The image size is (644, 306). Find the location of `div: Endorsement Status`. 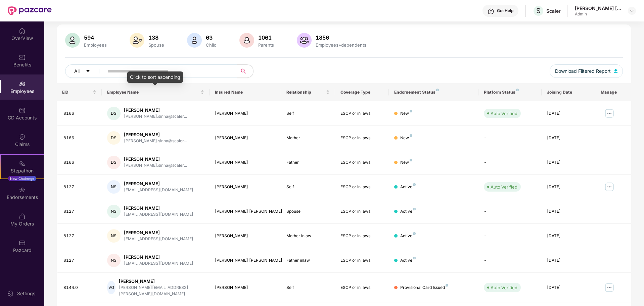

div: Endorsement Status is located at coordinates (433, 92).